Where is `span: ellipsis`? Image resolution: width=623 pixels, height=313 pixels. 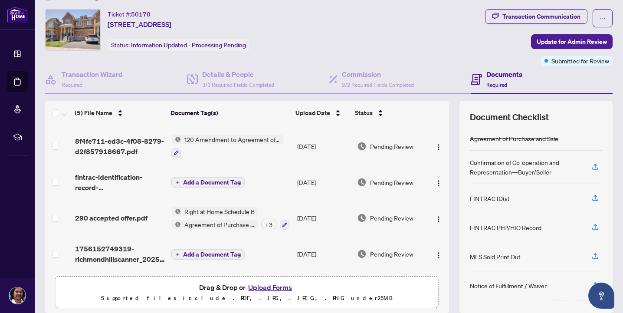
span: ellipsis is located at coordinates (603, 18).